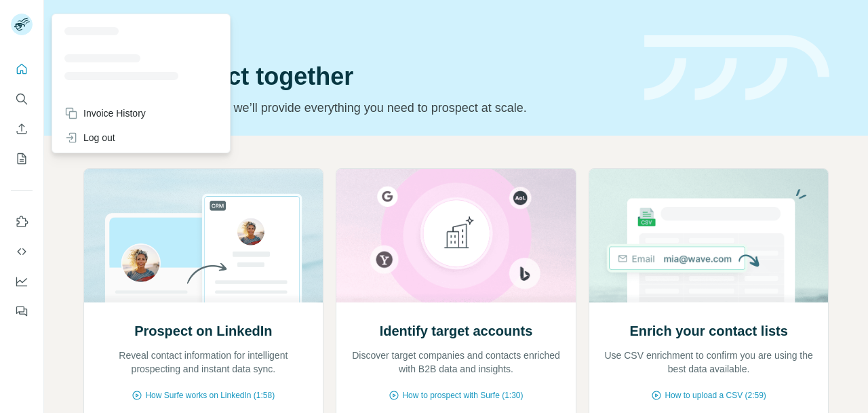 This screenshot has width=868, height=413. What do you see at coordinates (89, 138) in the screenshot?
I see `div: Log out` at bounding box center [89, 138].